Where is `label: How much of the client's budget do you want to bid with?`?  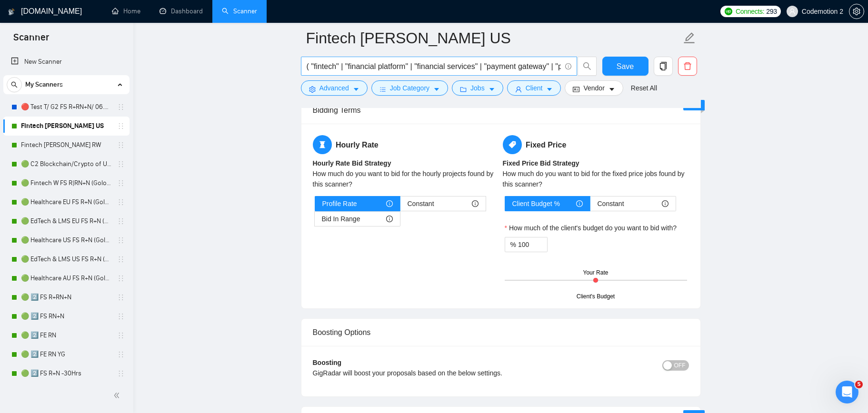
label: How much of the client's budget do you want to bid with? is located at coordinates (591, 228).